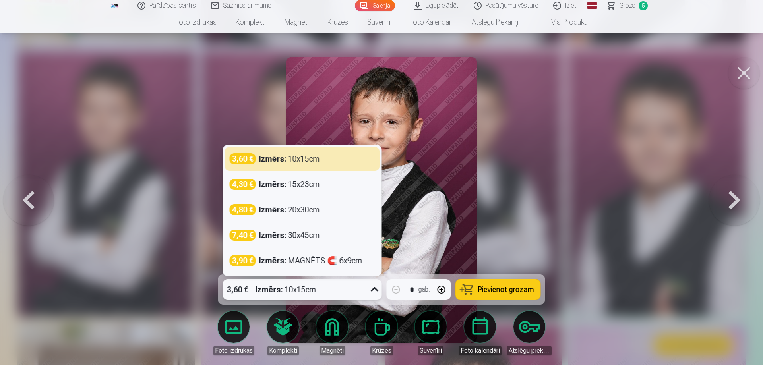 The width and height of the screenshot is (763, 365). Describe the element at coordinates (498, 290) in the screenshot. I see `button: Pievienot grozam` at that location.